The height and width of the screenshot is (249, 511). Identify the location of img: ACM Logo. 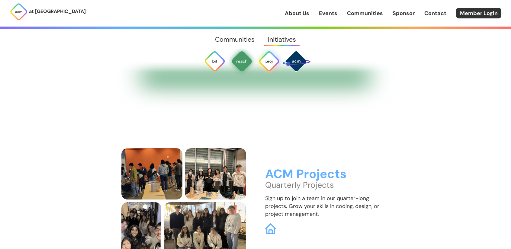
(19, 12).